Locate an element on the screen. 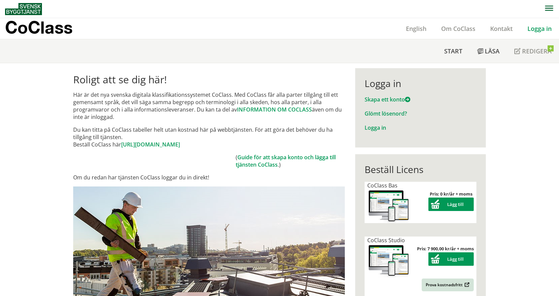 This screenshot has width=559, height=296. p: CoClass is located at coordinates (39, 27).